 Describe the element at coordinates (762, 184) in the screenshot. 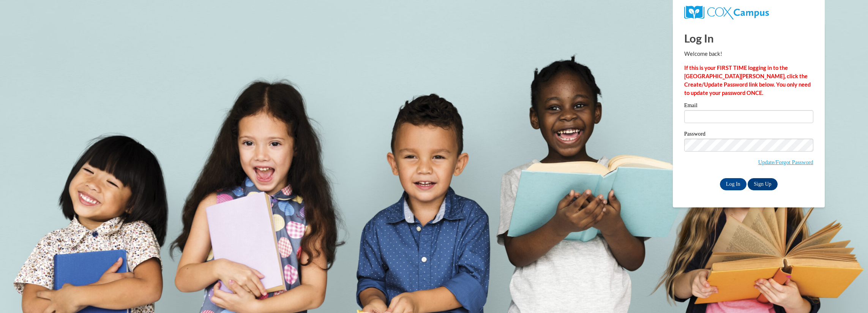

I see `a: Sign Up` at that location.